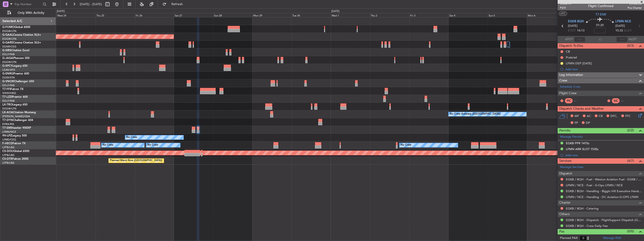  Describe the element at coordinates (8, 113) in the screenshot. I see `span: LX-AOA` at that location.